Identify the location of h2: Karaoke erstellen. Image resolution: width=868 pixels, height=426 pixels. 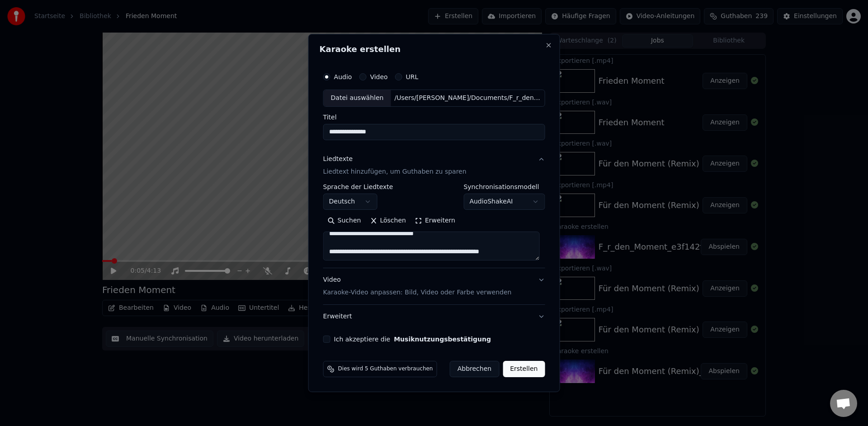
(434, 49).